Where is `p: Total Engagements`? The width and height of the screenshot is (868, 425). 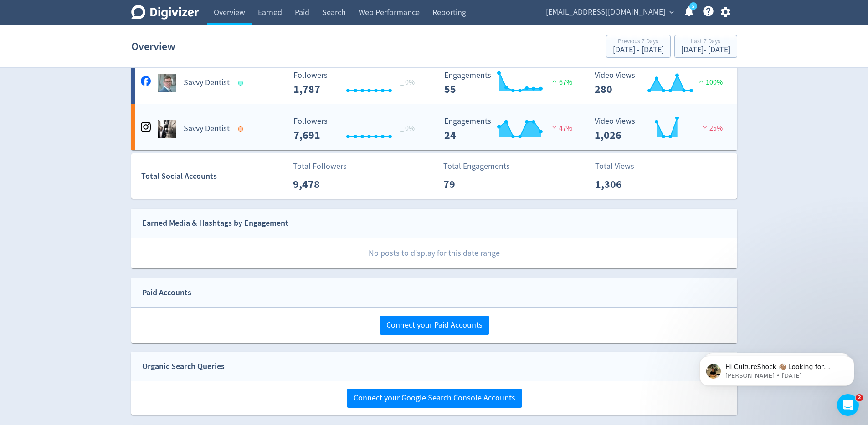
p: Total Engagements is located at coordinates (477, 166).